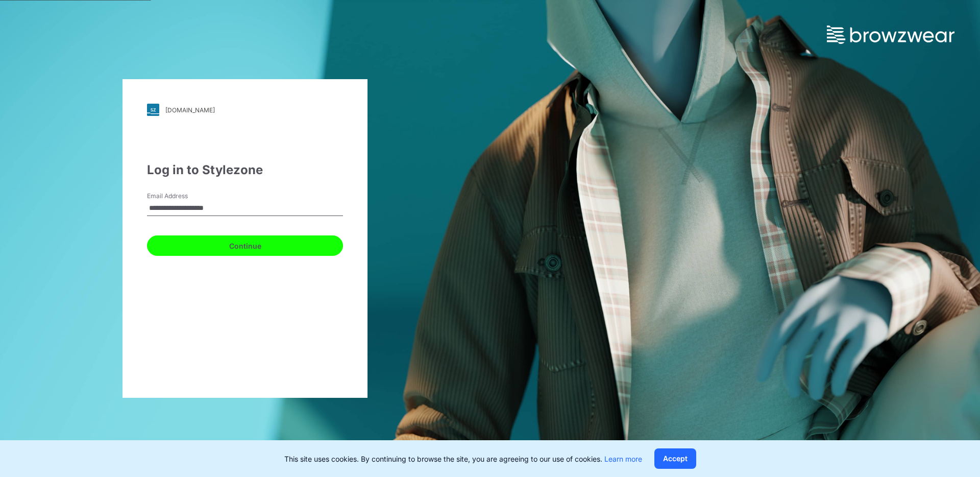  I want to click on div: Log in to Stylezone, so click(245, 170).